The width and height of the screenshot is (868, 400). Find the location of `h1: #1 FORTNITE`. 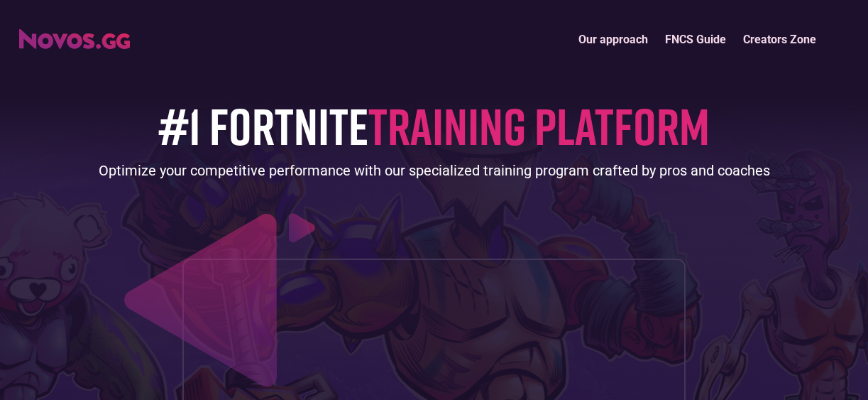

h1: #1 FORTNITE is located at coordinates (434, 125).